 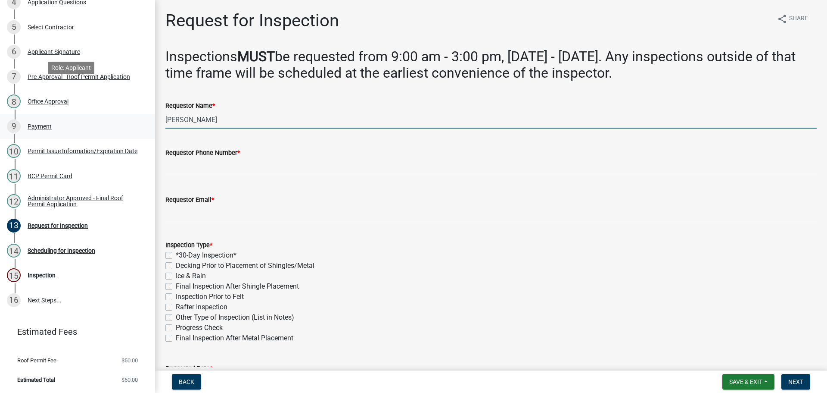 I want to click on div: Pre-Approval - Roof Permit Application, so click(x=79, y=77).